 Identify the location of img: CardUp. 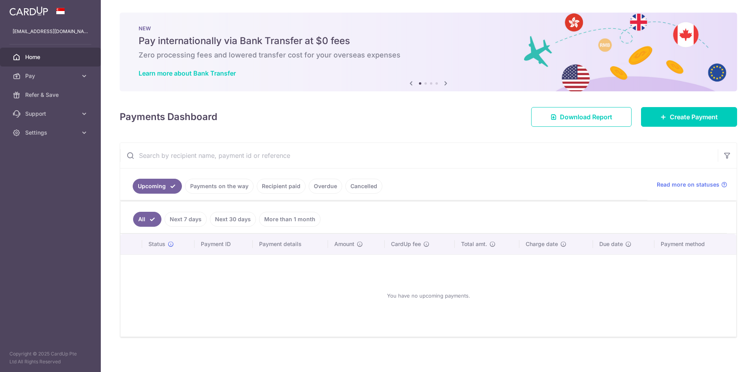
(29, 11).